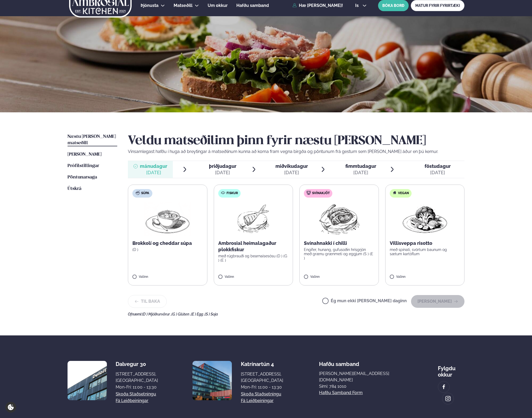  I want to click on img: soup.svg, so click(138, 193).